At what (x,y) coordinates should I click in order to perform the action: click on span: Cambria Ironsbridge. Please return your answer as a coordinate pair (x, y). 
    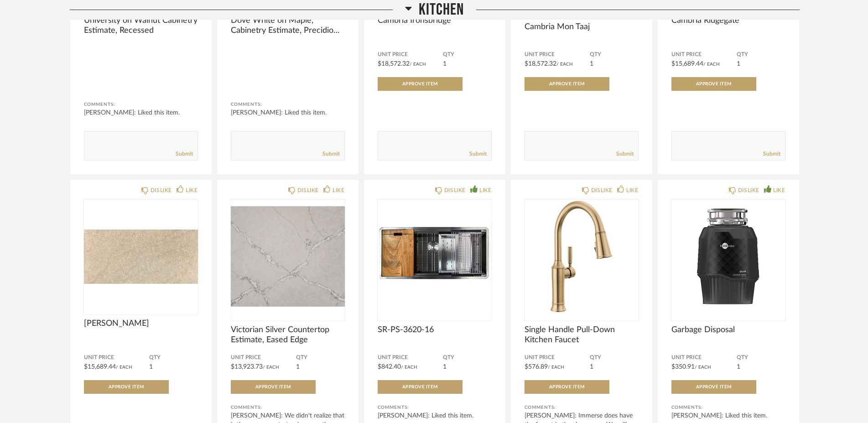
    Looking at the image, I should click on (435, 20).